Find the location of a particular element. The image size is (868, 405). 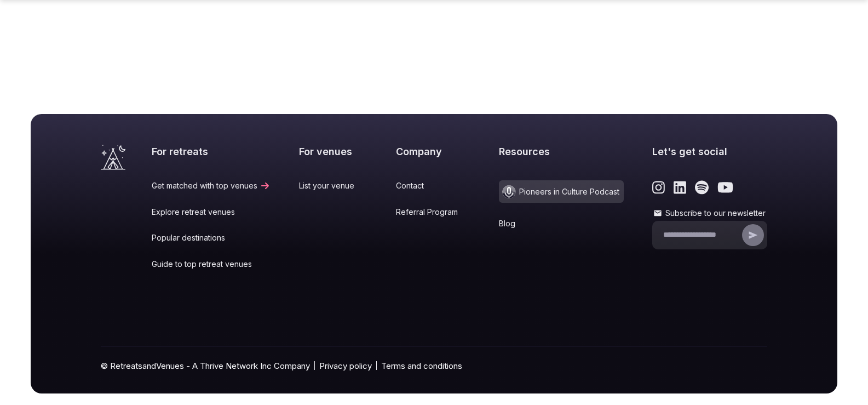

a: Privacy policy is located at coordinates (346, 365).